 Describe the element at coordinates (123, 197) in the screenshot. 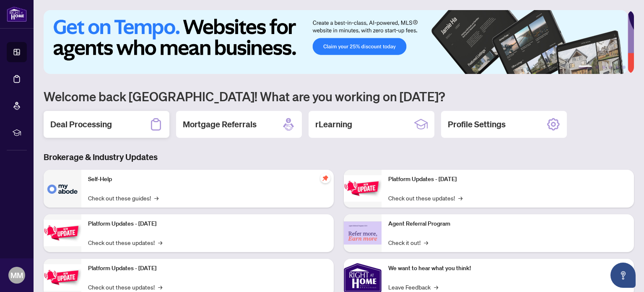

I see `a: Check out these guides!→` at that location.